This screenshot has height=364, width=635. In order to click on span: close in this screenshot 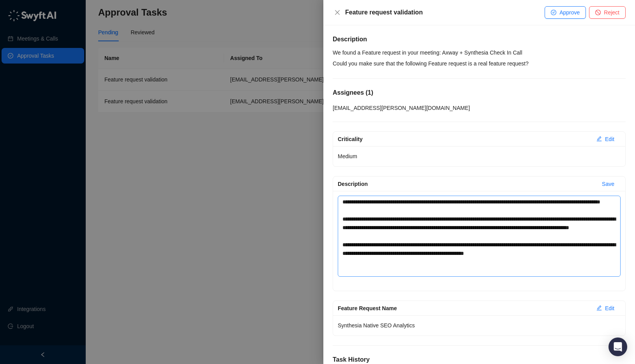, I will do `click(337, 13)`.